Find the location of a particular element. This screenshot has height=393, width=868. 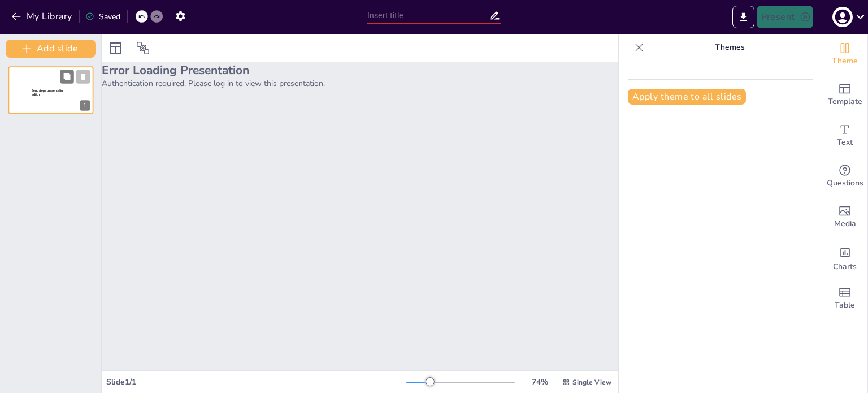

input: Insert title is located at coordinates (428, 15).